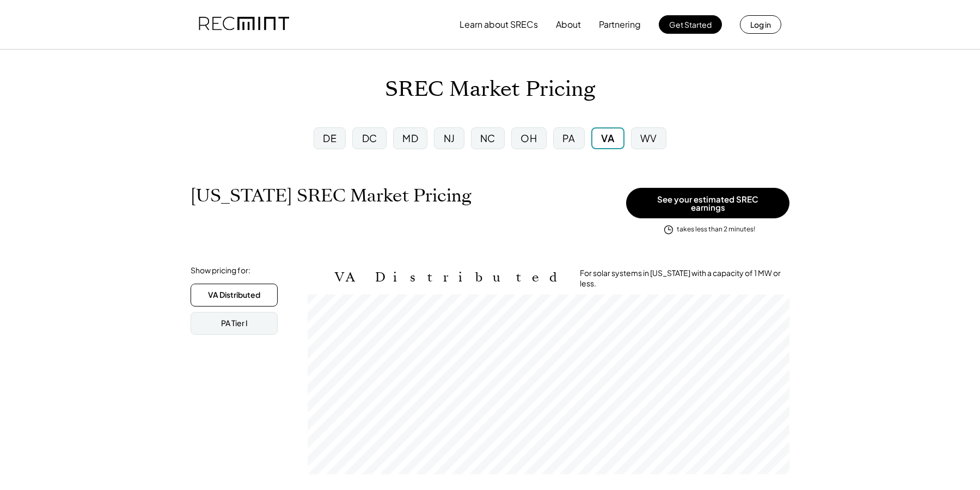 Image resolution: width=980 pixels, height=490 pixels. I want to click on div: NC, so click(488, 138).